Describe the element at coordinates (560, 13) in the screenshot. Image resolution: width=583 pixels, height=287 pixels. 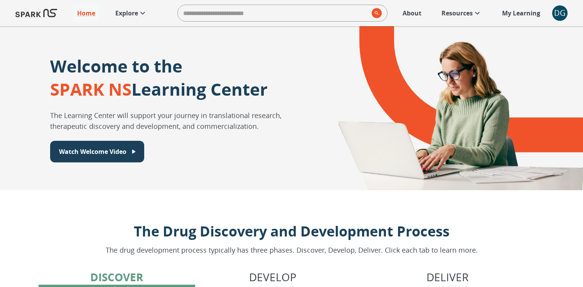
I see `button: account of current user` at that location.